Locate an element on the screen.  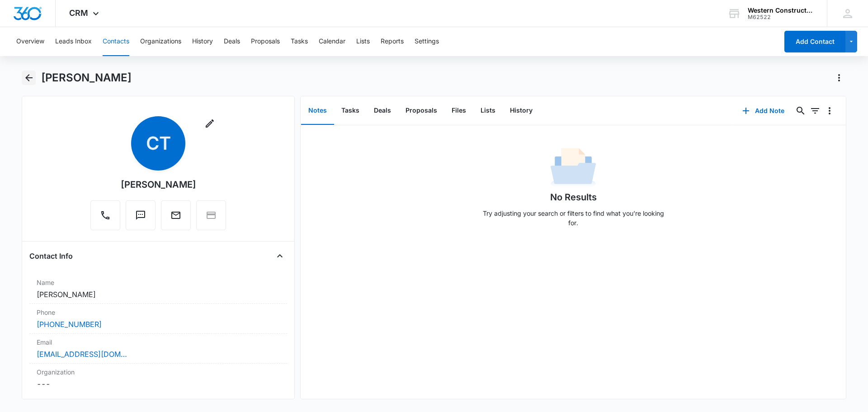
button: Settings is located at coordinates (427, 42).